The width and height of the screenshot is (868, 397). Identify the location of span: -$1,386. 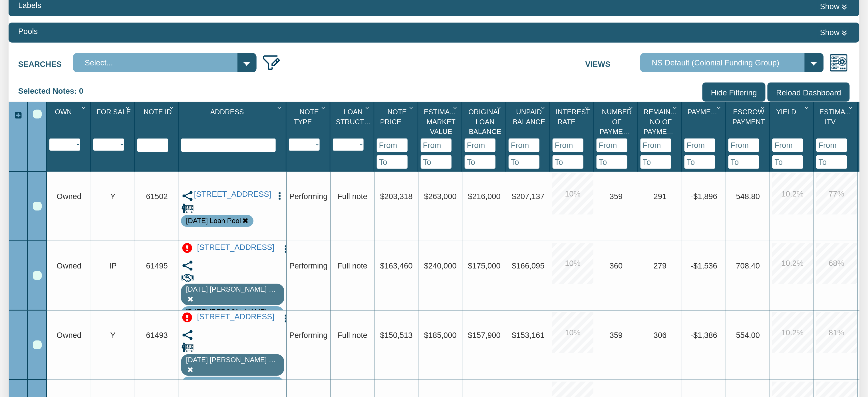
(704, 335).